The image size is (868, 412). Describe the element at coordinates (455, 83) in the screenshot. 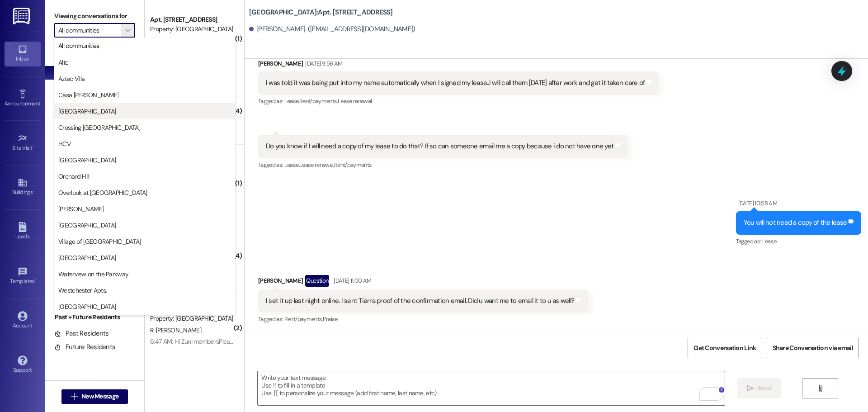

I see `div: I was told it was being put into my name automatically when I signed my lease..I will call them [...` at that location.